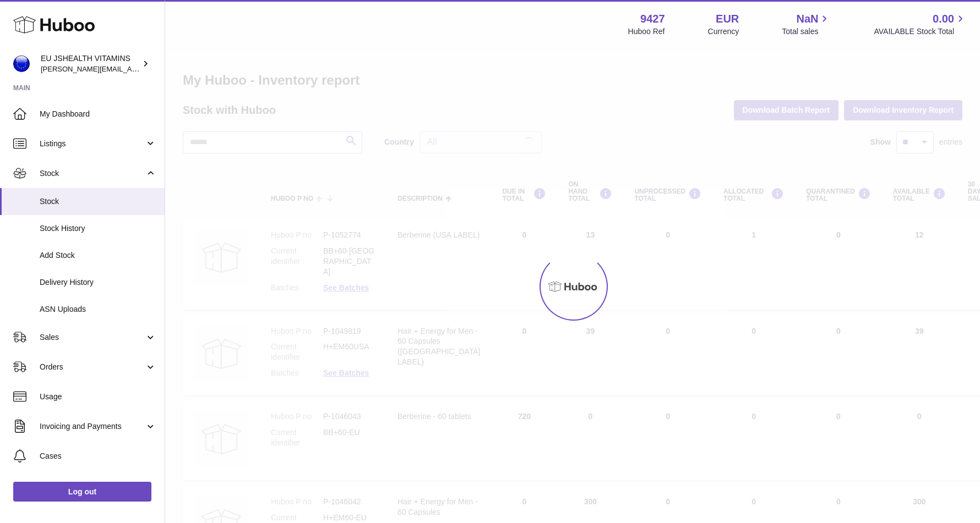  I want to click on span: Invoicing and Payments, so click(92, 426).